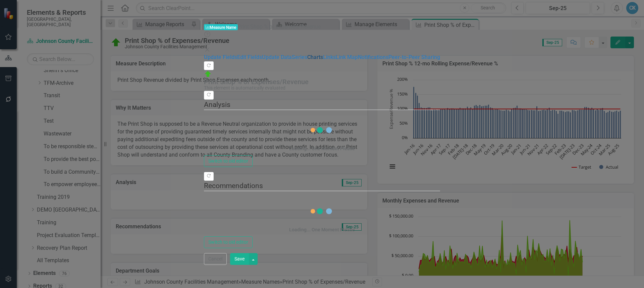  I want to click on span: Print Shop % of Expenses/Revenue, so click(279, 26).